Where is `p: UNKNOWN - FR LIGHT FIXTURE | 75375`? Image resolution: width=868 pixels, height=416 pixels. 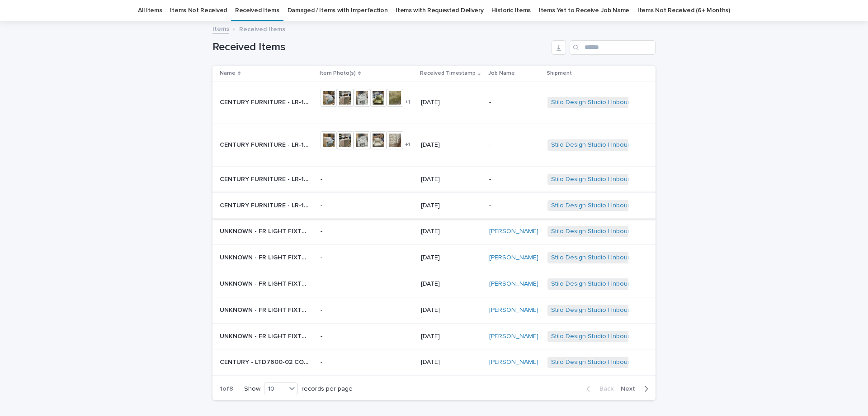 p: UNKNOWN - FR LIGHT FIXTURE | 75375 is located at coordinates (266, 309).